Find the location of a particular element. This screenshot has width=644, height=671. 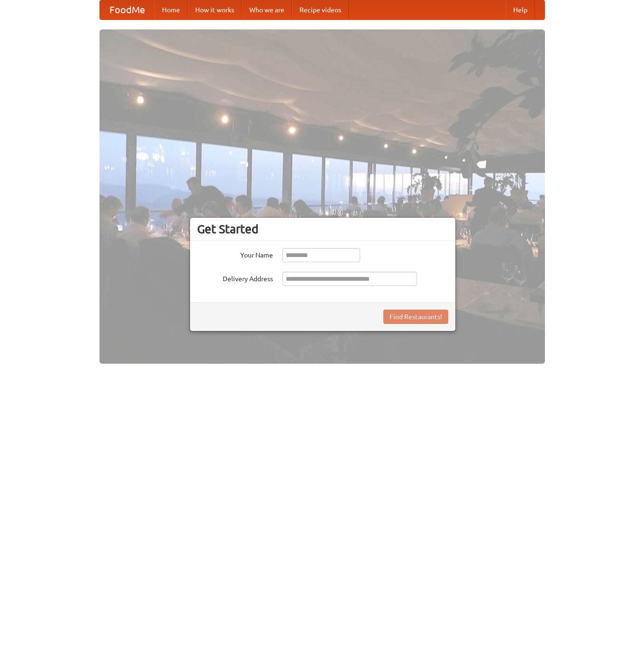

a: How it works is located at coordinates (214, 10).